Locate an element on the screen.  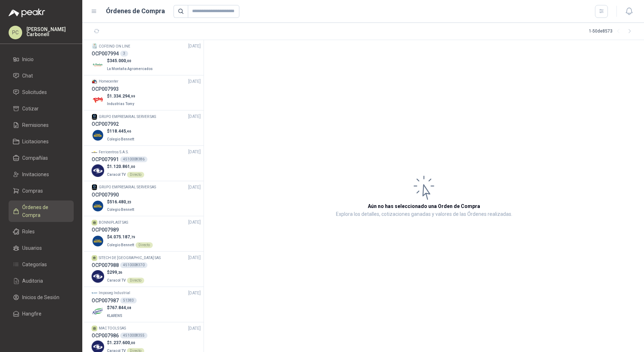
a: Solicitudes is located at coordinates (41, 92).